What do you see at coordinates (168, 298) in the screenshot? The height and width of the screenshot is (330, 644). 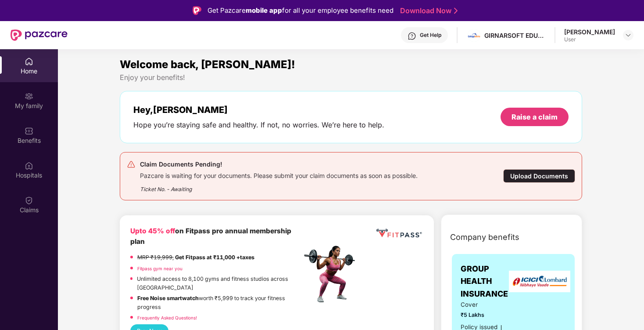 I see `strong: Free Noise smartwatch` at bounding box center [168, 298].